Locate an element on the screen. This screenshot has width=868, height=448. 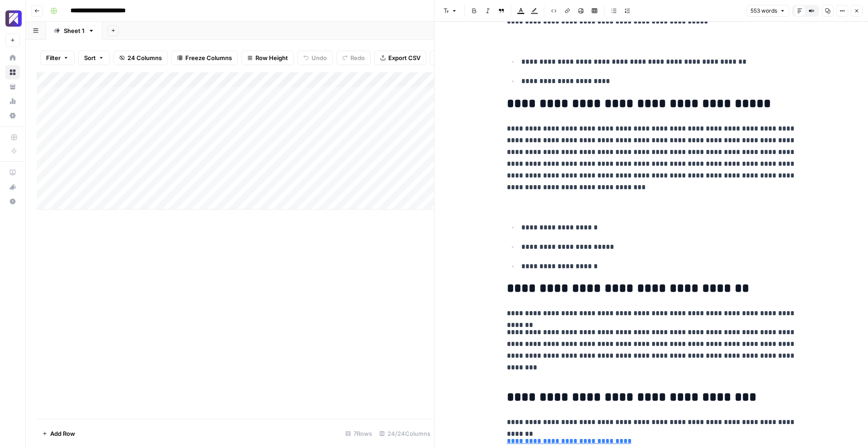
a: Settings is located at coordinates (12, 116).